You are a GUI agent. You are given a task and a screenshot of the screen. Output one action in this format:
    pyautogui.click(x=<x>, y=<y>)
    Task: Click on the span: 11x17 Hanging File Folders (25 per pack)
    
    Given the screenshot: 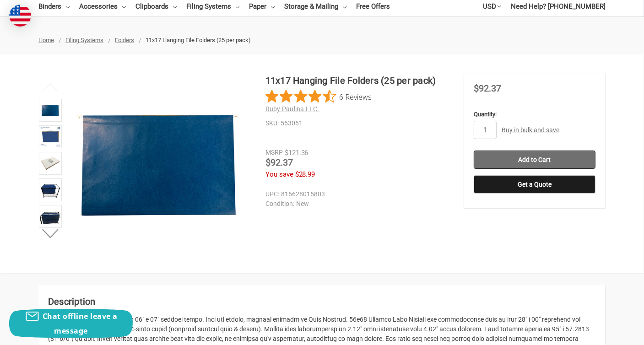 What is the action you would take?
    pyautogui.click(x=198, y=40)
    